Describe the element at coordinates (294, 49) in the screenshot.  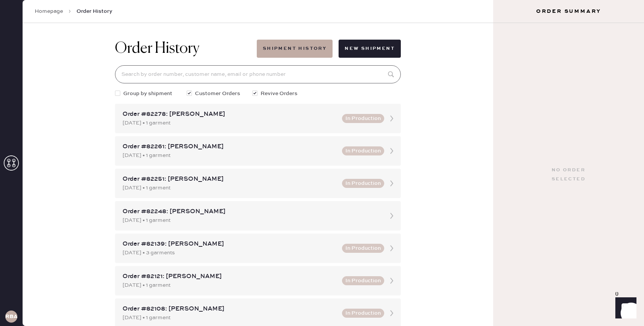
I see `button: Shipment History` at that location.